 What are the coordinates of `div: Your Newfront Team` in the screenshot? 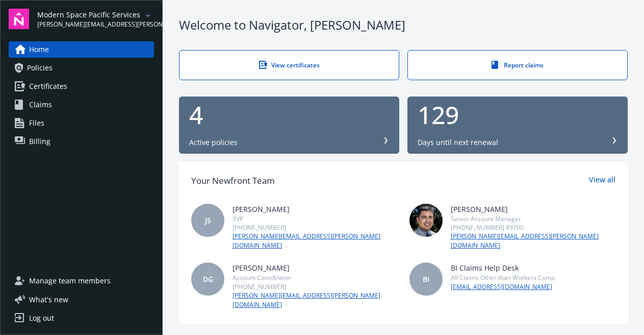 It's located at (233, 180).